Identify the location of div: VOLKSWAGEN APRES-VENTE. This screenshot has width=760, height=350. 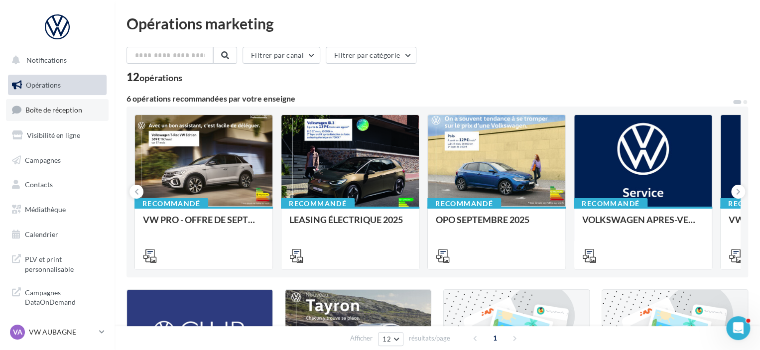
(643, 225).